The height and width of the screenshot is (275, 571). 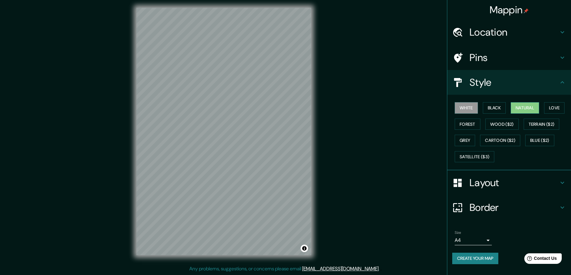 I want to click on h4: Border, so click(x=514, y=207).